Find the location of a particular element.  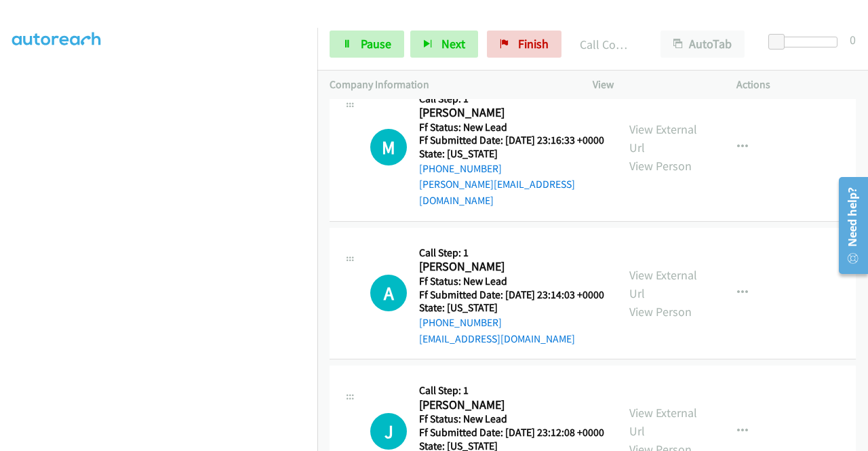

span: Pause is located at coordinates (375, 43).